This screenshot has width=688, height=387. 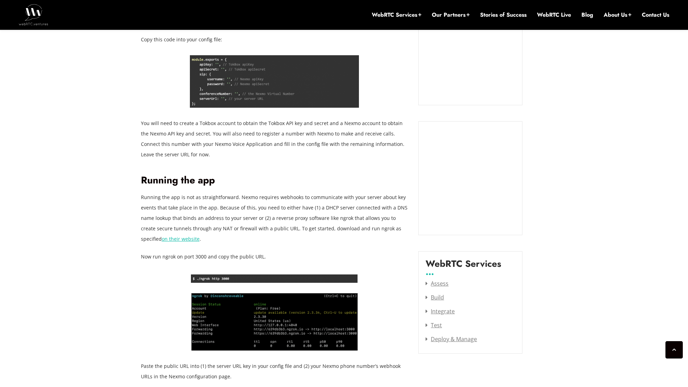 I want to click on p: Copy this code into your config file:, so click(x=275, y=40).